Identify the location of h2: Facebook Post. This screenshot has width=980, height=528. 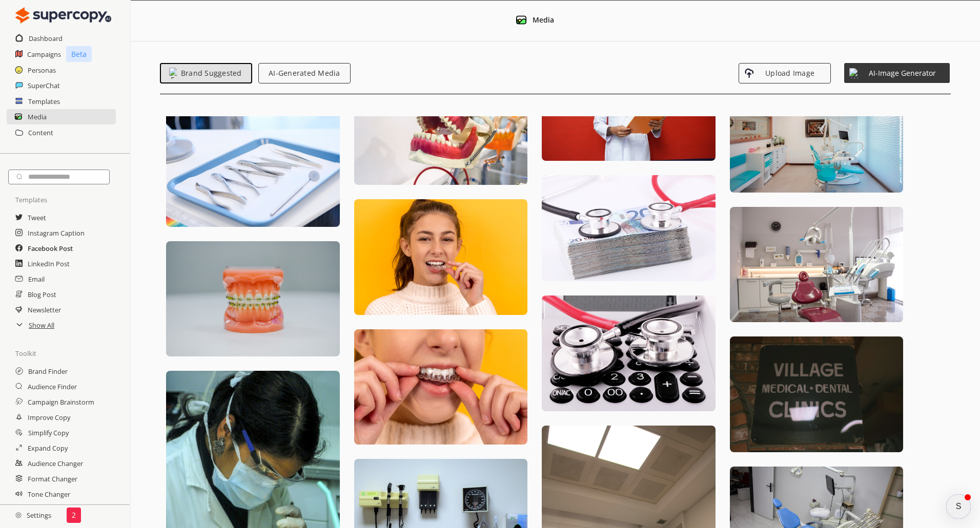
(50, 248).